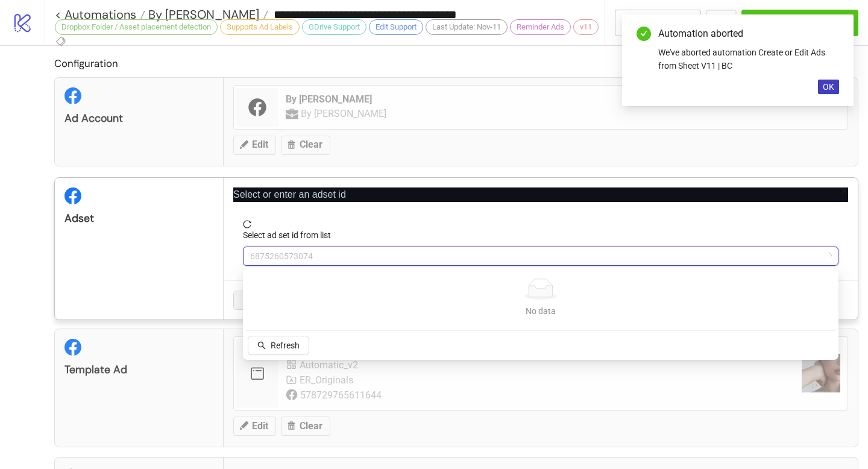 The height and width of the screenshot is (469, 868). I want to click on div: Reminder Ads, so click(540, 27).